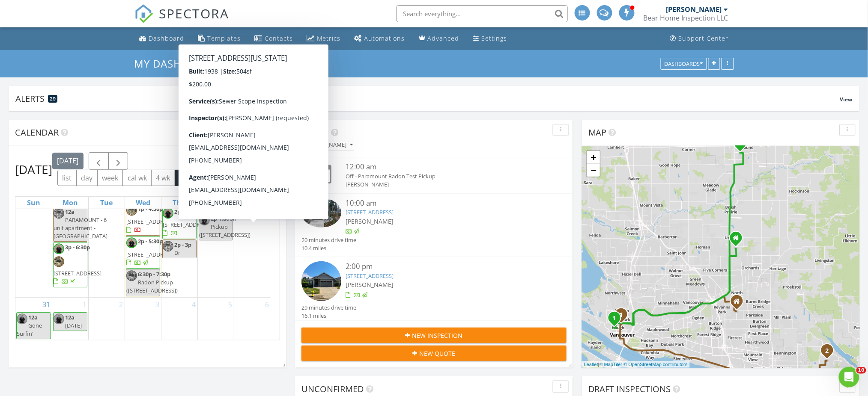 This screenshot has width=868, height=396. What do you see at coordinates (597, 132) in the screenshot?
I see `span: Map` at bounding box center [597, 132].